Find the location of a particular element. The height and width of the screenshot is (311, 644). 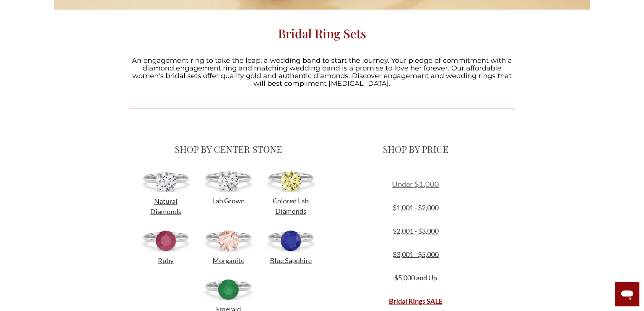

a: $3,001 - $5,000 is located at coordinates (416, 254).